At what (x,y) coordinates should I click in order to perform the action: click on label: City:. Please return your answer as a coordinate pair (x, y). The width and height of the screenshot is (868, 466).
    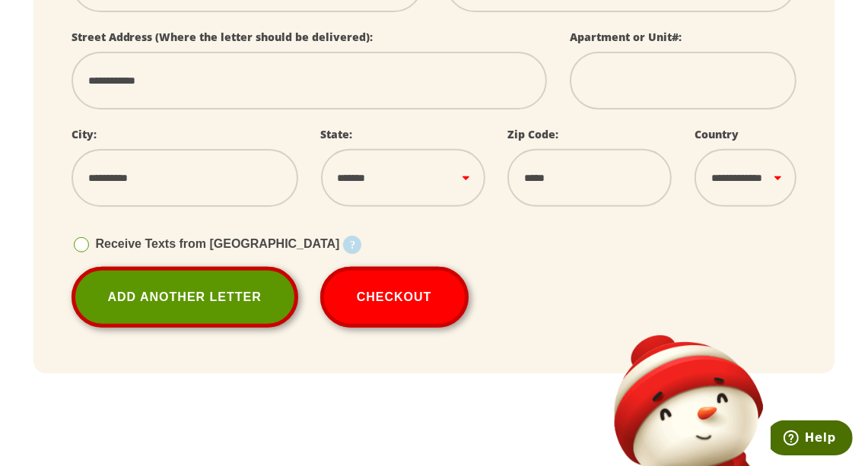
    Looking at the image, I should click on (84, 134).